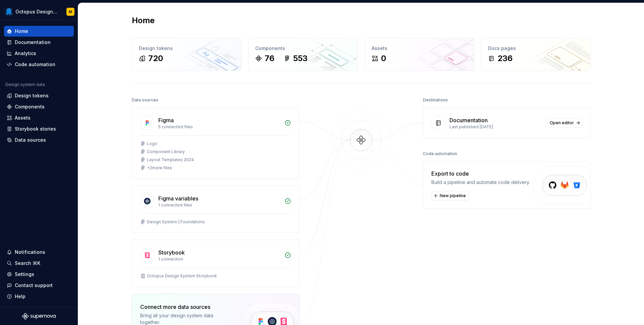 The image size is (644, 325). What do you see at coordinates (220, 205) in the screenshot?
I see `div: 1 connected files` at bounding box center [220, 205].